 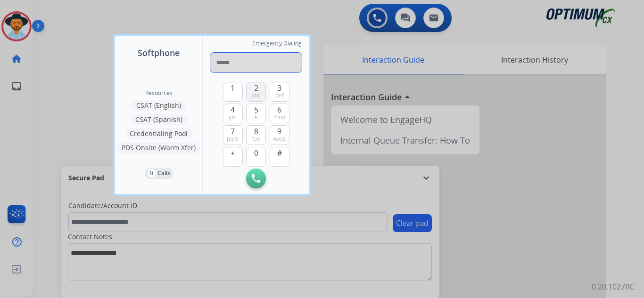 I want to click on button: 4ghi, so click(x=233, y=114).